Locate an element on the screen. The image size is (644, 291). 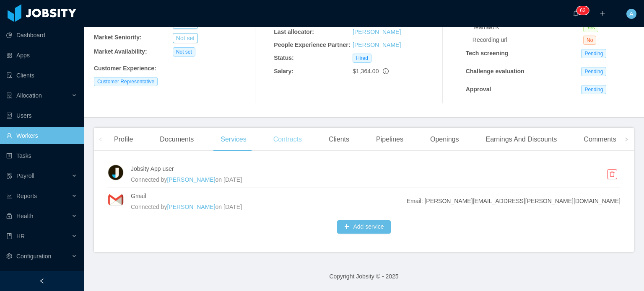
img: kuLOZPwjcRA5AEBSsMqJNr0YAABA0AAACBoAABA0AACCBgAABA0AgKABAABBAwAAggYAQNAAAICgAQAQNAAAIGgAAEDQAAAIG... is located at coordinates (116, 200).